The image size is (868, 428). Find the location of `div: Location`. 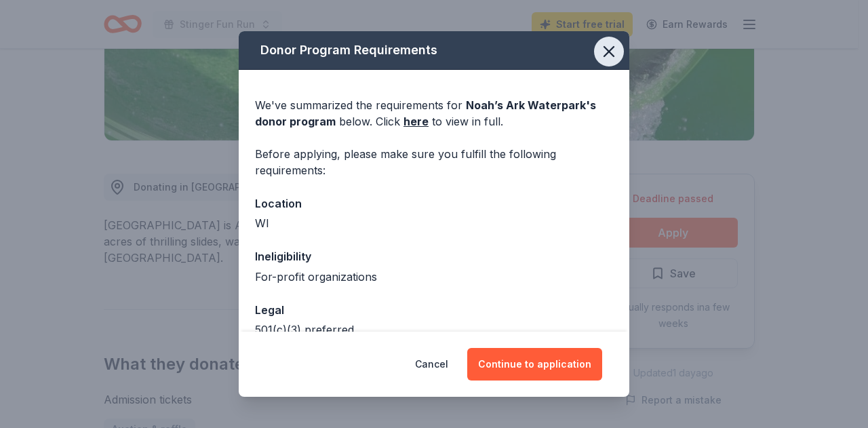

div: Location is located at coordinates (434, 203).